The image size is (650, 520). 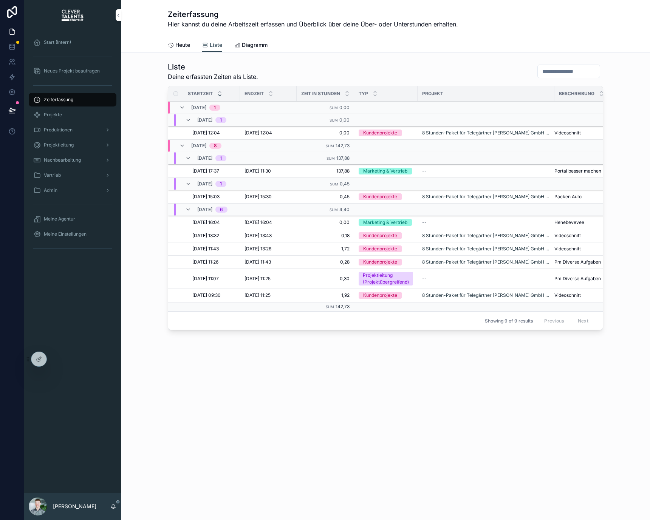 I want to click on a: Liste, so click(x=212, y=45).